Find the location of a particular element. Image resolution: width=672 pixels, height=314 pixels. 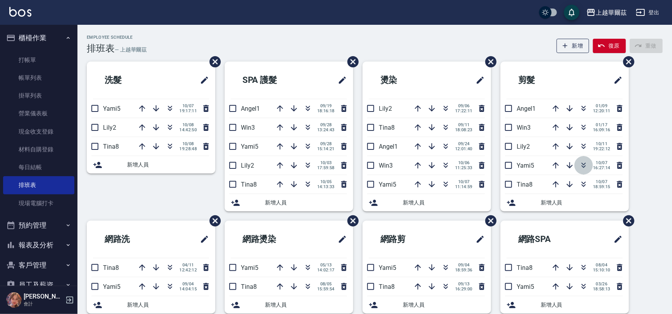

button: 新增 is located at coordinates (573, 46).